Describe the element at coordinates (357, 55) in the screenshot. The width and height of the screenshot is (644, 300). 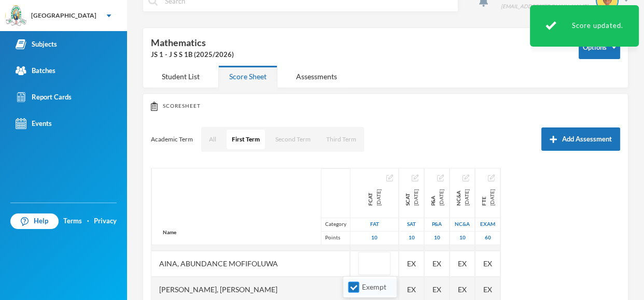
I see `div: JS 1 - J S S 1B (2025/2026)` at that location.